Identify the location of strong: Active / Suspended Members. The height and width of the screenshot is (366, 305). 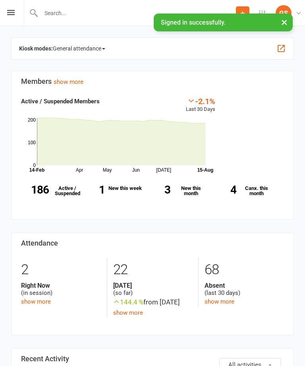
(60, 101).